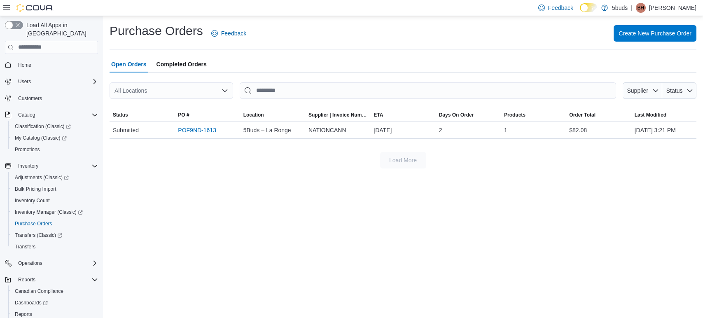 This screenshot has width=703, height=318. Describe the element at coordinates (55, 149) in the screenshot. I see `button: Promotions` at that location.